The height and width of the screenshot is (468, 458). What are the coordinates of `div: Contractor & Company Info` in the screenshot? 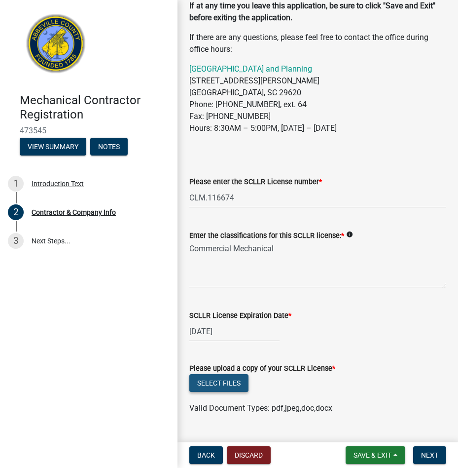 It's located at (74, 212).